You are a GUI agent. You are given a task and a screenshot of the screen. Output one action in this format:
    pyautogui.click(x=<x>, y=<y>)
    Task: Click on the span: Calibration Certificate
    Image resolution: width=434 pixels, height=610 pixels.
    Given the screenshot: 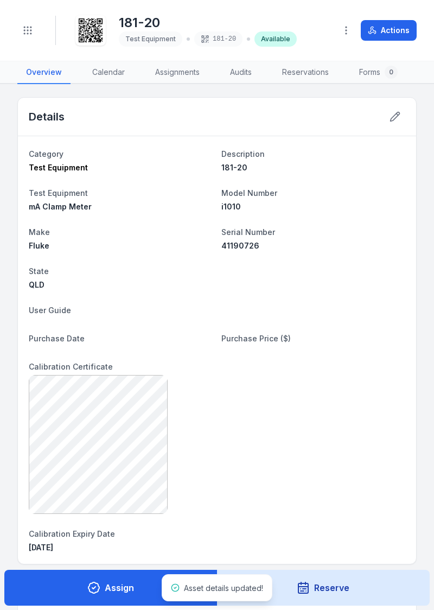 What is the action you would take?
    pyautogui.click(x=71, y=366)
    